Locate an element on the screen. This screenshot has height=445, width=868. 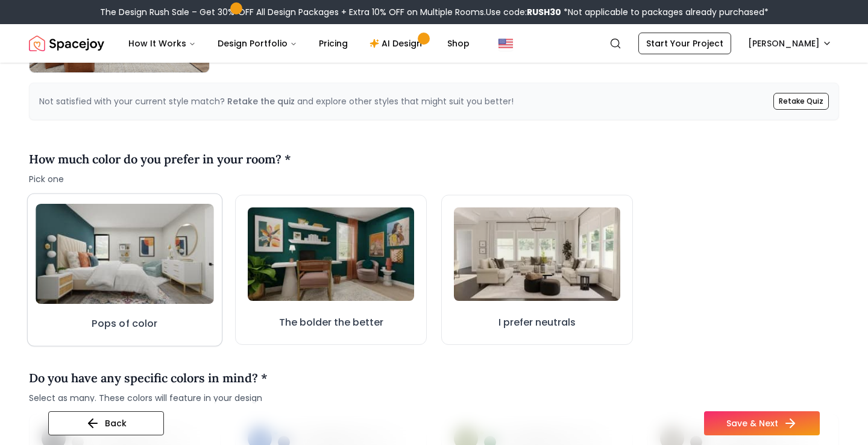
button: Design Portfolio is located at coordinates (257, 43).